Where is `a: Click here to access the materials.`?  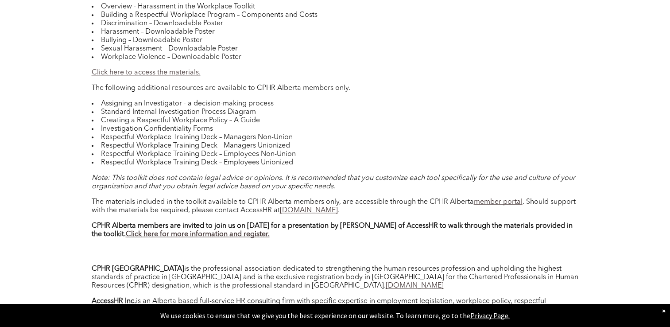
a: Click here to access the materials. is located at coordinates (146, 73).